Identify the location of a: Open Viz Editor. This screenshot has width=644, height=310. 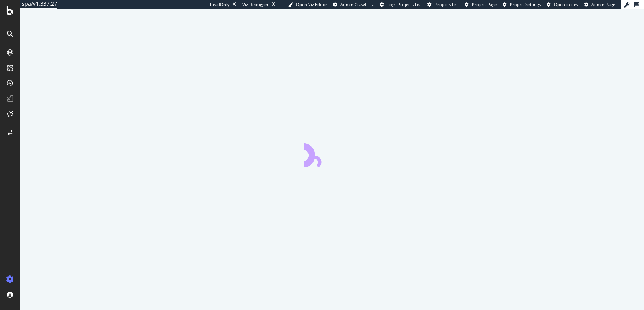
(308, 5).